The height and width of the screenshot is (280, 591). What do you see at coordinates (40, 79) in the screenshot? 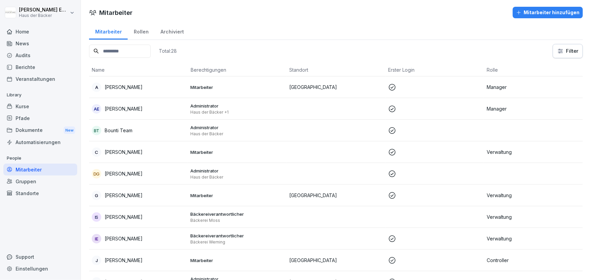
I see `a: Veranstaltungen` at bounding box center [40, 79].